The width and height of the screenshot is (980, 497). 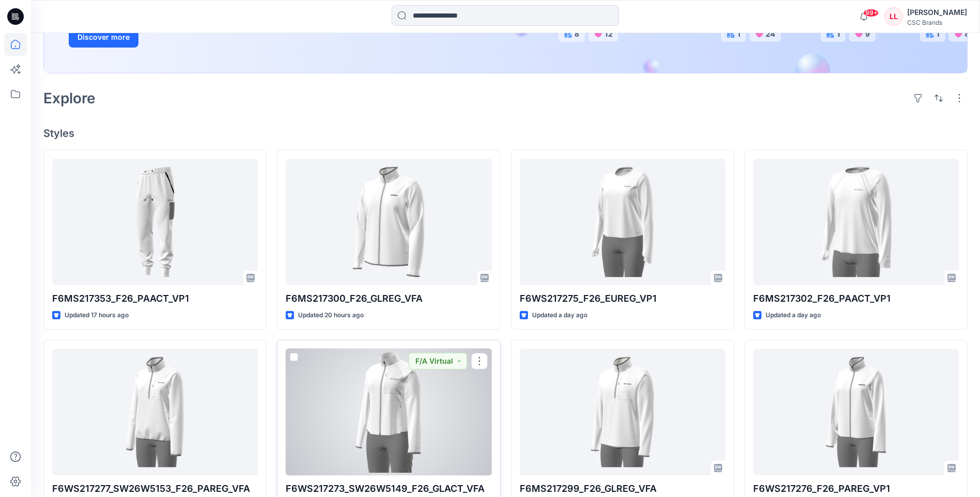 I want to click on div: LL, so click(x=894, y=17).